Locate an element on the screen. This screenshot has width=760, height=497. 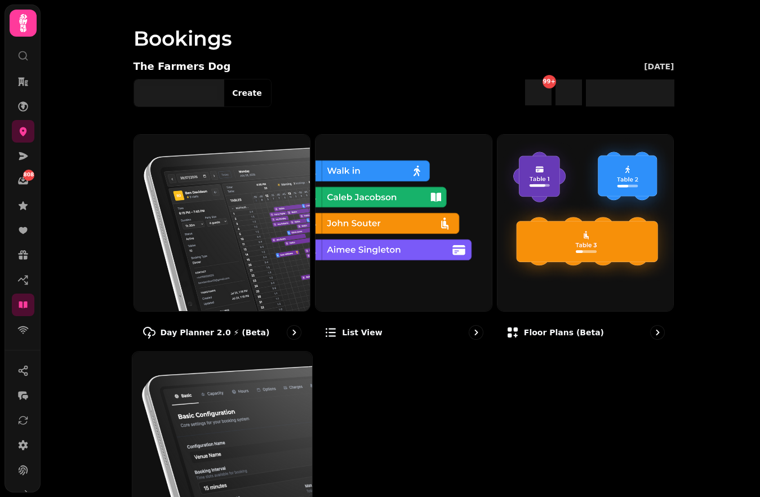
span: Create is located at coordinates (247, 93).